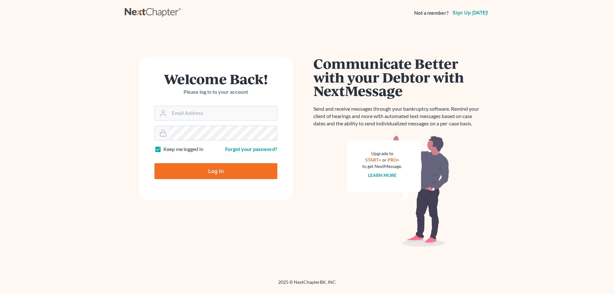  I want to click on a: PRO+, so click(393, 160).